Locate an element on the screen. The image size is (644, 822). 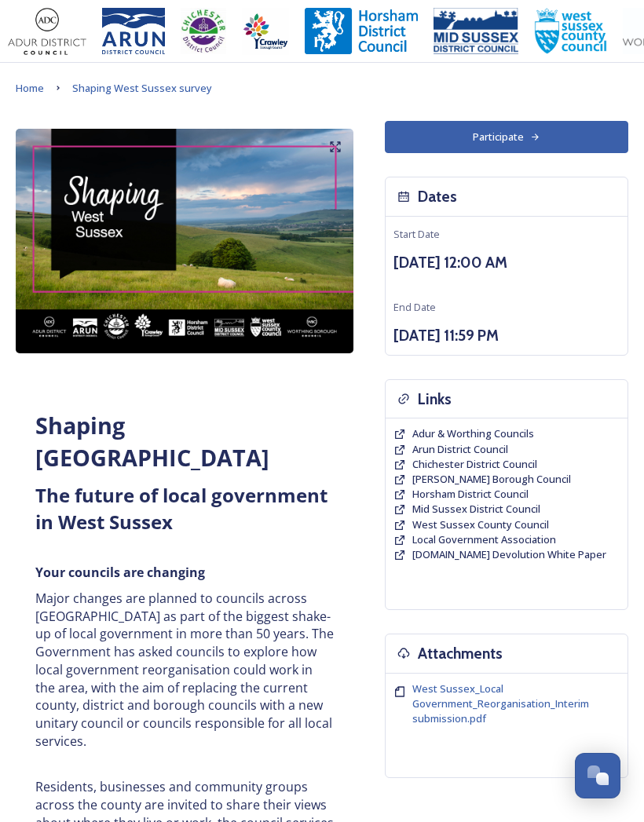
img: 150ppimsdc%20logo%20blue.png is located at coordinates (475, 32).